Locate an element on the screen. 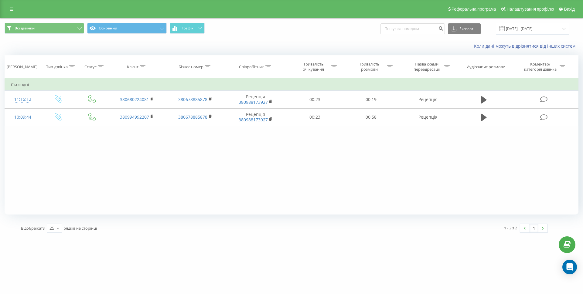  div: Статус is located at coordinates (91, 67).